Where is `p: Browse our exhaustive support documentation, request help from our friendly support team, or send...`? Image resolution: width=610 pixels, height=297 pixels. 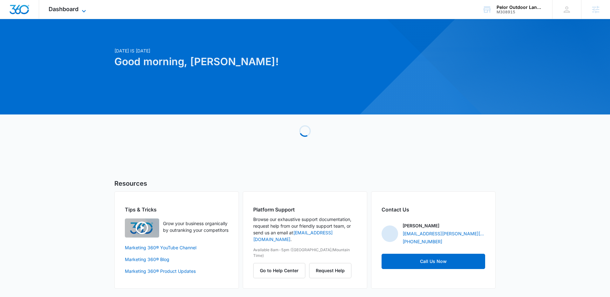 p: Browse our exhaustive support documentation, request help from our friendly support team, or send... is located at coordinates (305, 229).